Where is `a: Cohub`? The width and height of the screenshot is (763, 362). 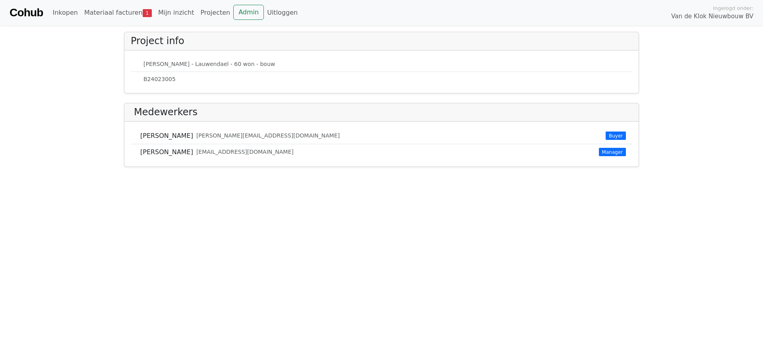 a: Cohub is located at coordinates (26, 13).